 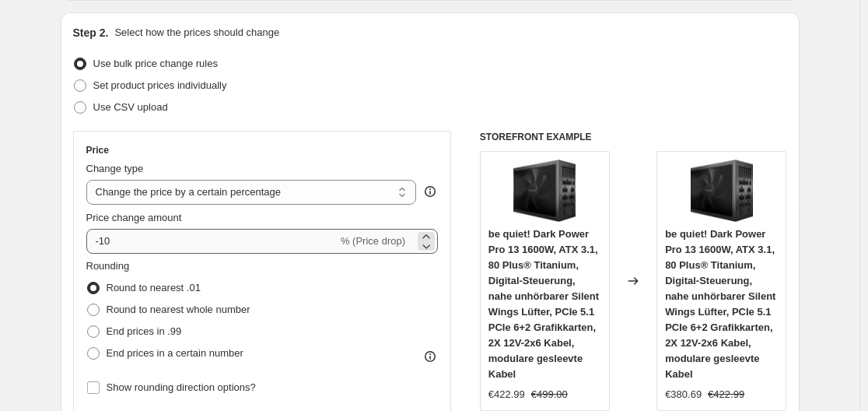 What do you see at coordinates (683, 395) in the screenshot?
I see `div: €380.69` at bounding box center [683, 395].